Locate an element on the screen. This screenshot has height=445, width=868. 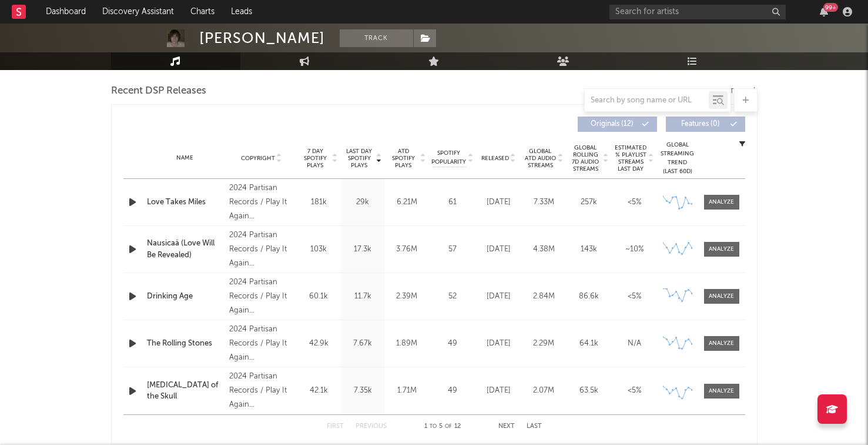
div: 1 5 12 is located at coordinates (443, 426).